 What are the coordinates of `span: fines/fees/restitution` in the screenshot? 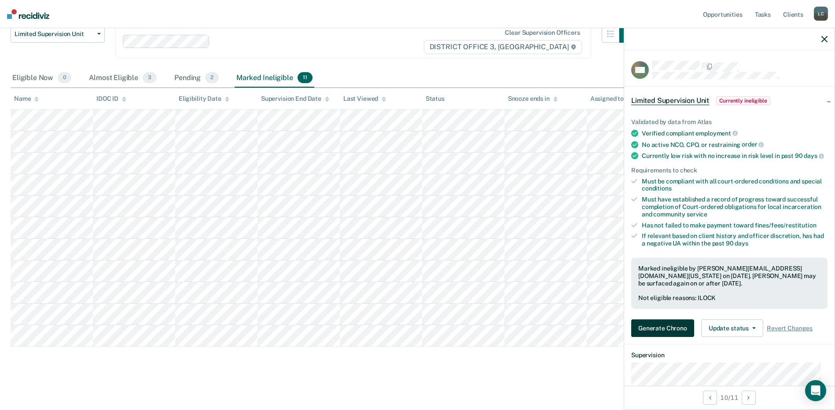 It's located at (786, 226).